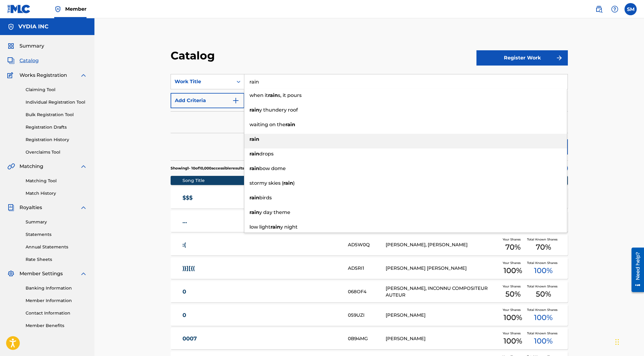 Image resolution: width=644 pixels, height=356 pixels. I want to click on img: MLC Logo, so click(19, 9).